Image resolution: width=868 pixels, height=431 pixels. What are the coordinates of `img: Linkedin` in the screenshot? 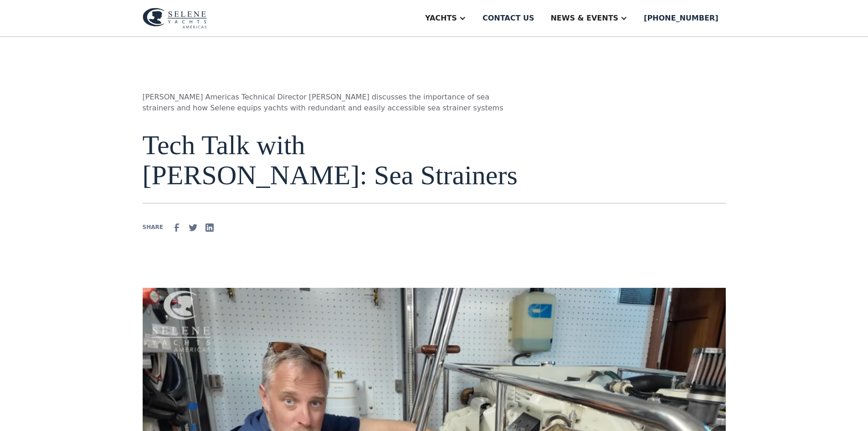 It's located at (209, 228).